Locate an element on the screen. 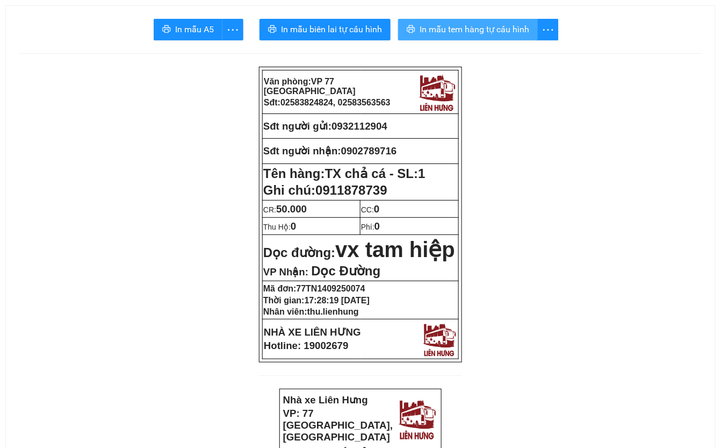  strong: Nhân viên: is located at coordinates (311, 311).